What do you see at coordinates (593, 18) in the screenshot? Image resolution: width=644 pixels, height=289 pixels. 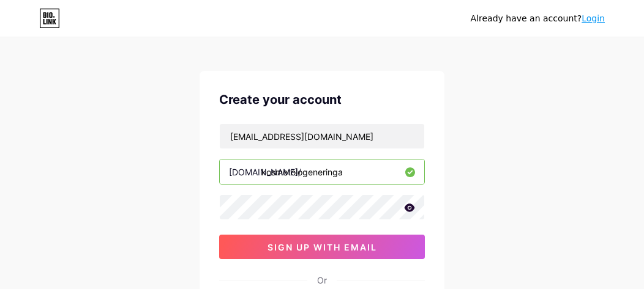 I see `a: Login` at bounding box center [593, 18].